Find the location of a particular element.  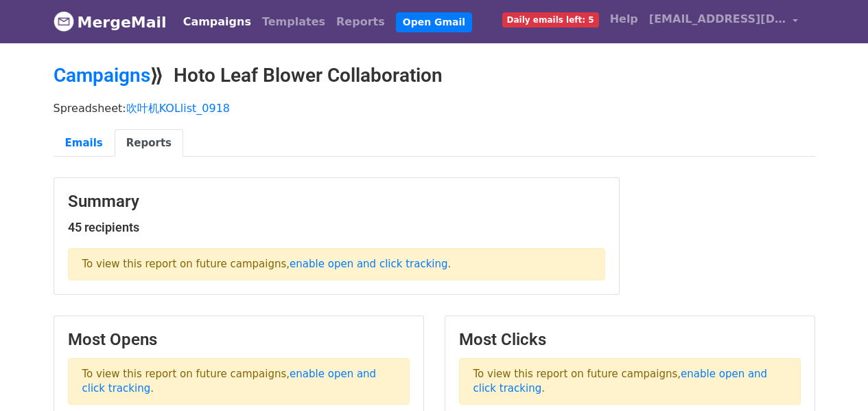

h5: 45 recipients is located at coordinates (336, 228).